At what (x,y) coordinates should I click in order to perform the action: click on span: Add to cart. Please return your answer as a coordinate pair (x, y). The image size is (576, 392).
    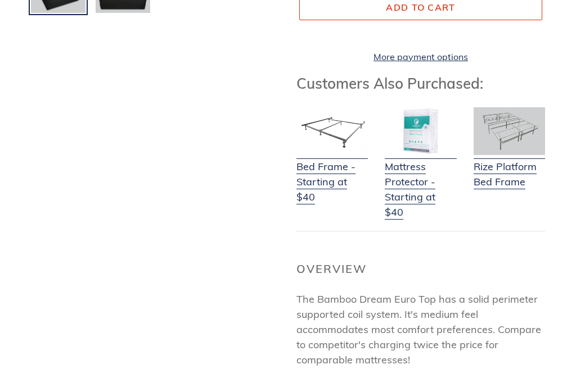
    Looking at the image, I should click on (420, 8).